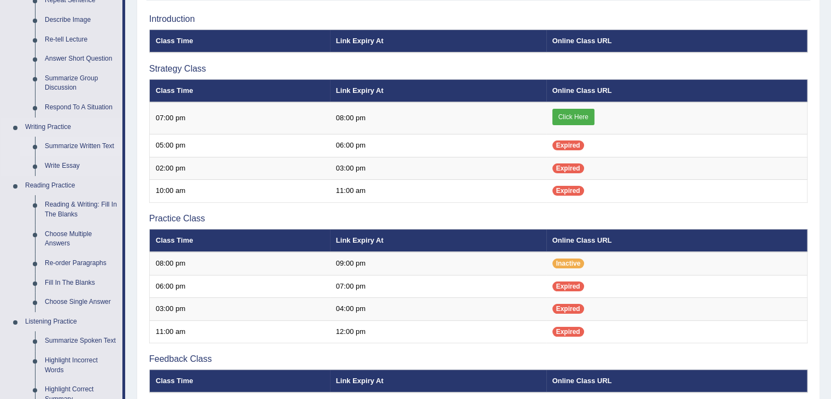  What do you see at coordinates (81, 239) in the screenshot?
I see `a: Choose Multiple Answers` at bounding box center [81, 239].